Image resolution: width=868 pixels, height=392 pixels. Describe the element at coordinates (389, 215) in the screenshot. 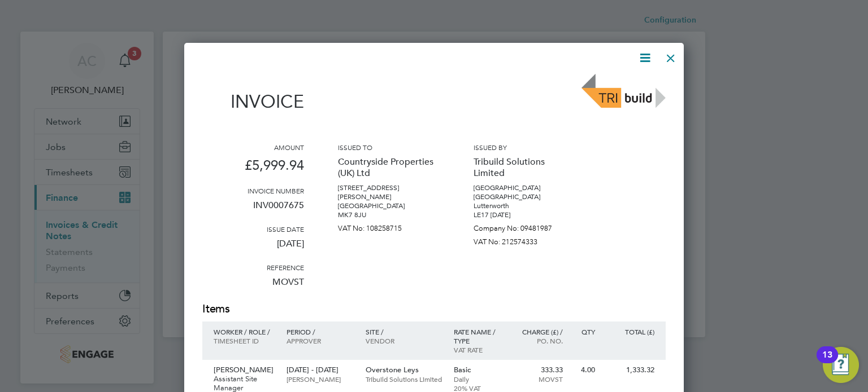

I see `p: MK7 8JU` at that location.